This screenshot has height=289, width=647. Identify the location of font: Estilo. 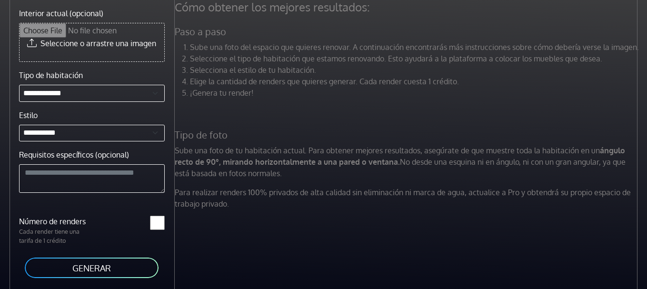
(28, 115).